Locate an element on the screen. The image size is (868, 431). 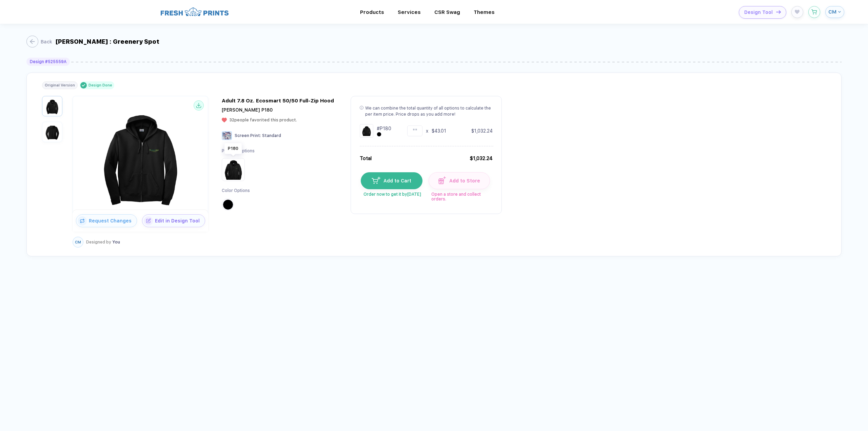
div: Original Version is located at coordinates (60, 85).